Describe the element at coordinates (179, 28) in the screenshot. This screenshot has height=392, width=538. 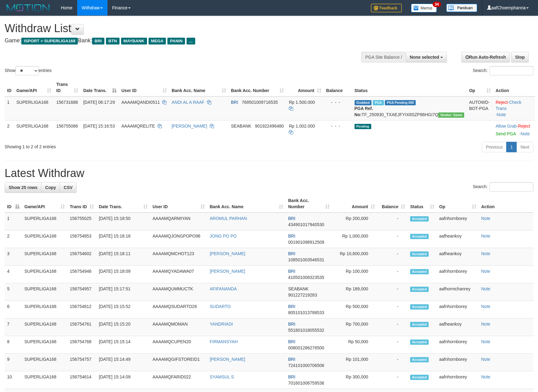
I see `h1: Withdraw List` at that location.